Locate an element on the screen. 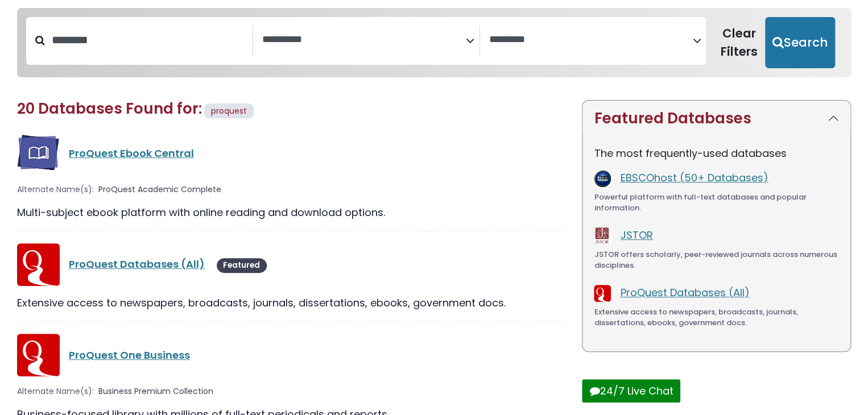 This screenshot has width=868, height=415. div: Powerful platform with full-text databases and popular information. is located at coordinates (716, 202).